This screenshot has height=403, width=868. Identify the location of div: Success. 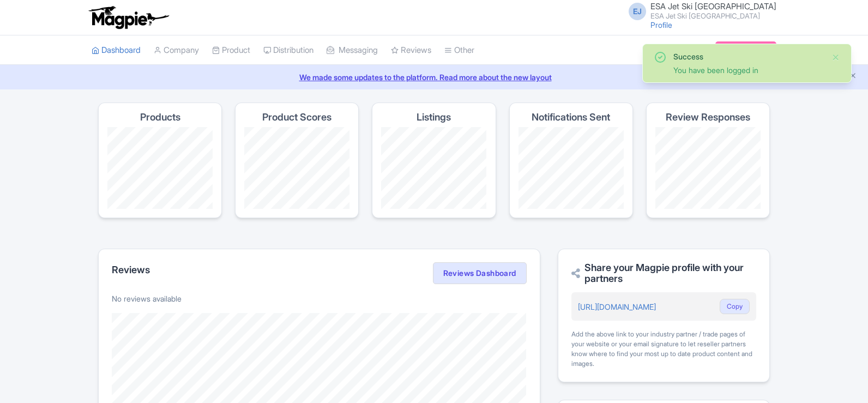
(748, 56).